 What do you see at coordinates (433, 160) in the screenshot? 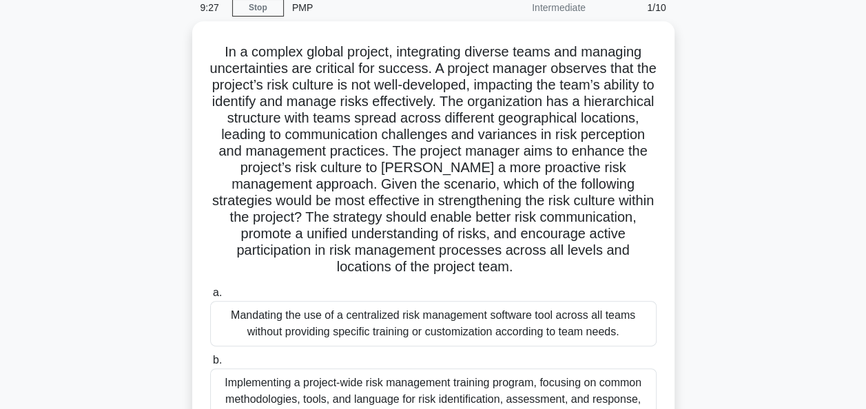
I see `h5: In a complex global project, integrating diverse teams and managing uncertainties are critical fo...` at bounding box center [433, 160].